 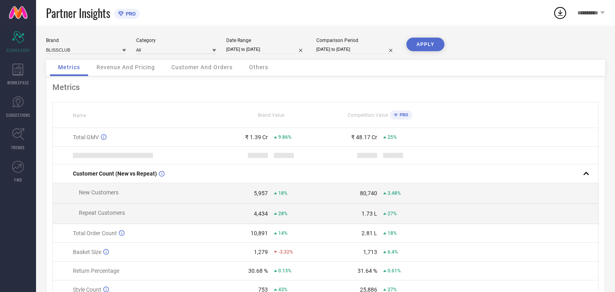 What do you see at coordinates (261, 214) in the screenshot?
I see `div: 4,434` at bounding box center [261, 214].